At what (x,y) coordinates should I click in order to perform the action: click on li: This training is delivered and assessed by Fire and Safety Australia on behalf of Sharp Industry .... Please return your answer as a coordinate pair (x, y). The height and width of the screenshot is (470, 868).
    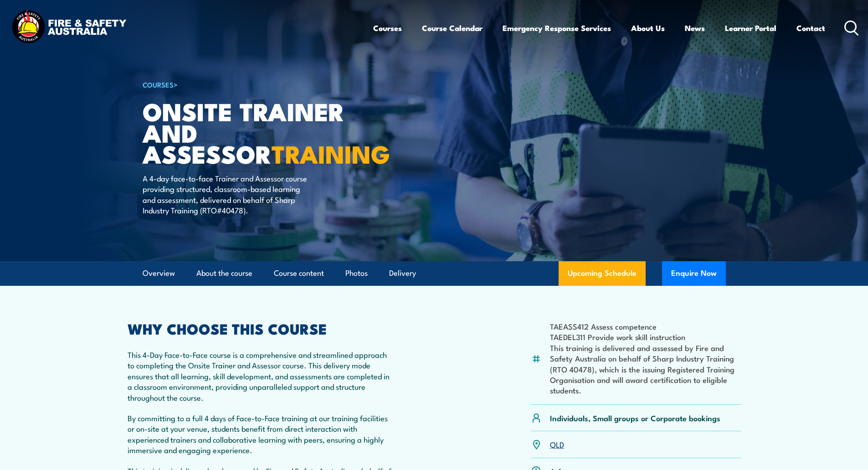
    Looking at the image, I should click on (645, 369).